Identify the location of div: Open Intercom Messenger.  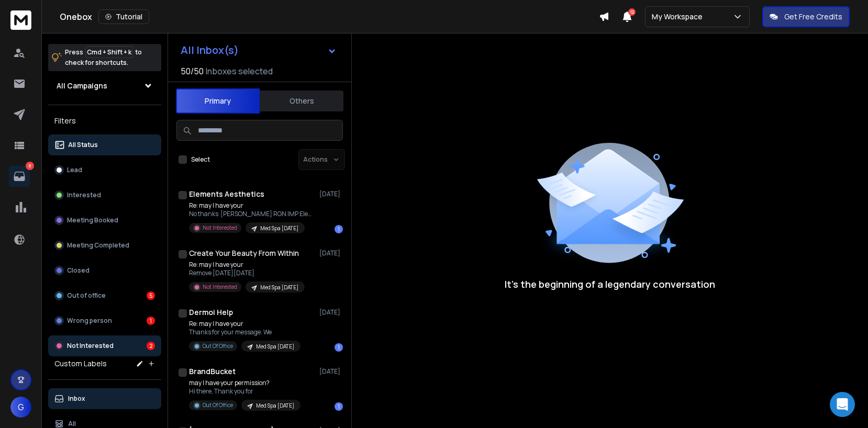
(842, 404).